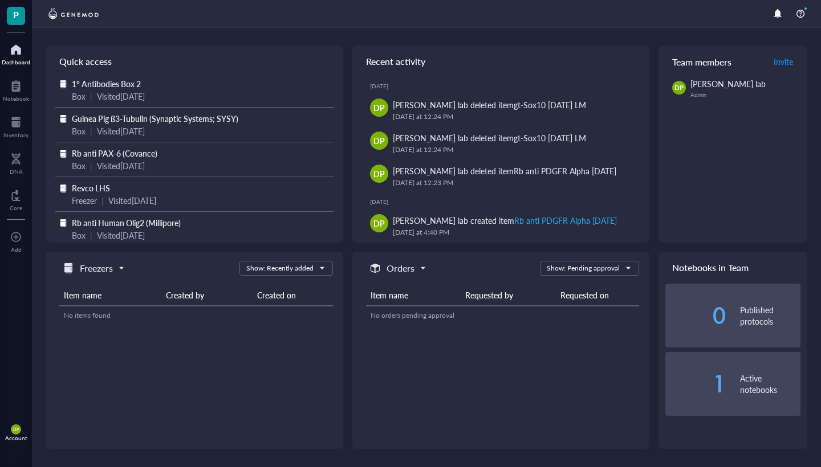 Image resolution: width=821 pixels, height=467 pixels. Describe the element at coordinates (16, 250) in the screenshot. I see `div: Add` at that location.